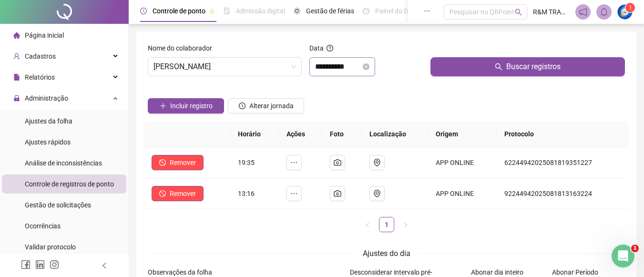 This screenshot has height=277, width=644. What do you see at coordinates (40, 264) in the screenshot?
I see `span: linkedin` at bounding box center [40, 264].